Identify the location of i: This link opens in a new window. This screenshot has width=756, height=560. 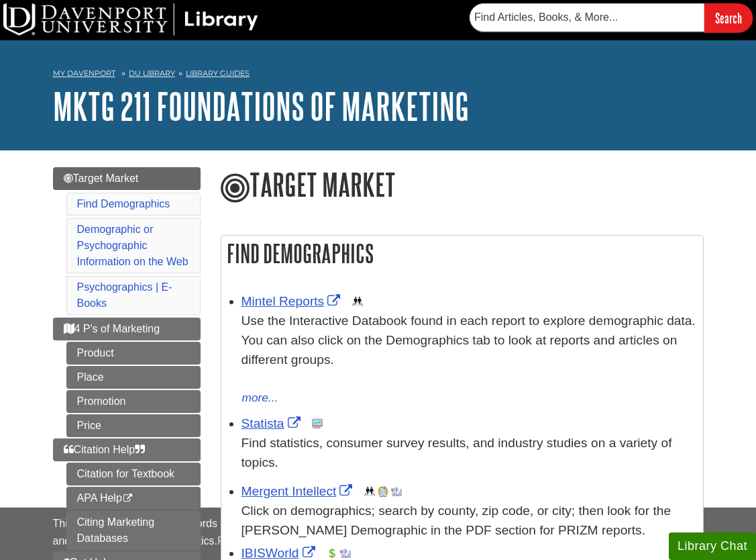
(127, 498).